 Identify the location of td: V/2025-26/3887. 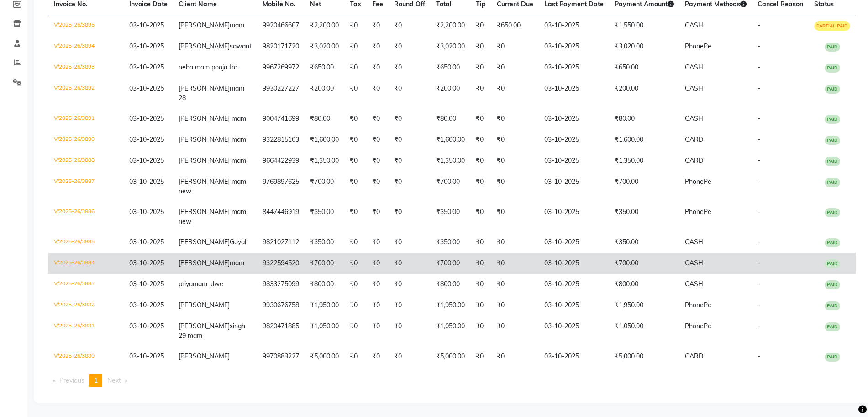
(86, 186).